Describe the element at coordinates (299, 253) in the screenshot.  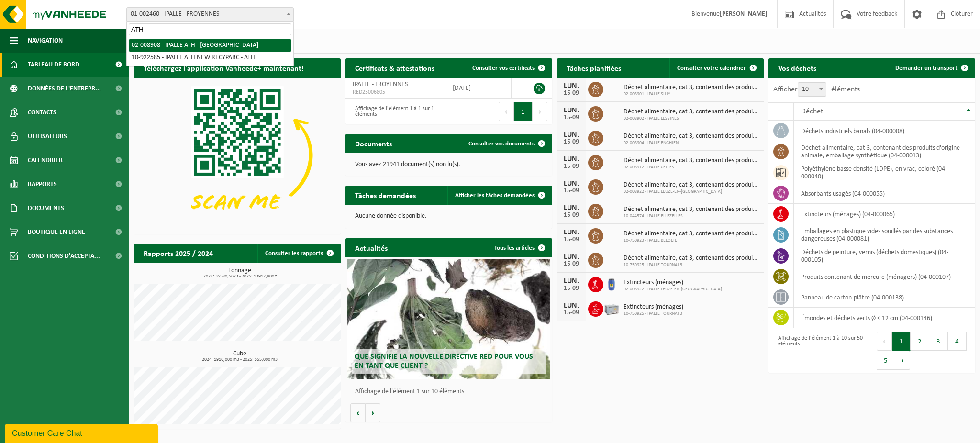
I see `a: Consulter les rapports` at that location.